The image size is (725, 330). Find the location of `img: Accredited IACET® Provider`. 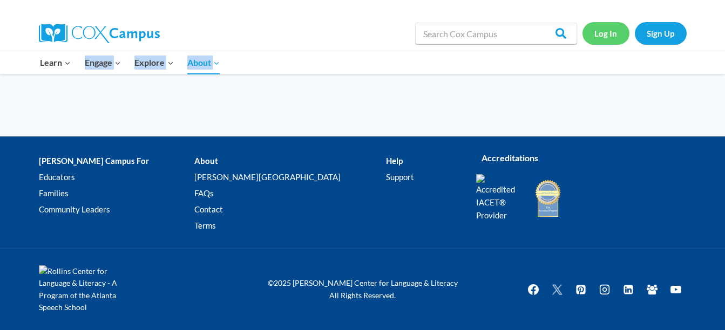

img: Accredited IACET® Provider is located at coordinates (499, 198).